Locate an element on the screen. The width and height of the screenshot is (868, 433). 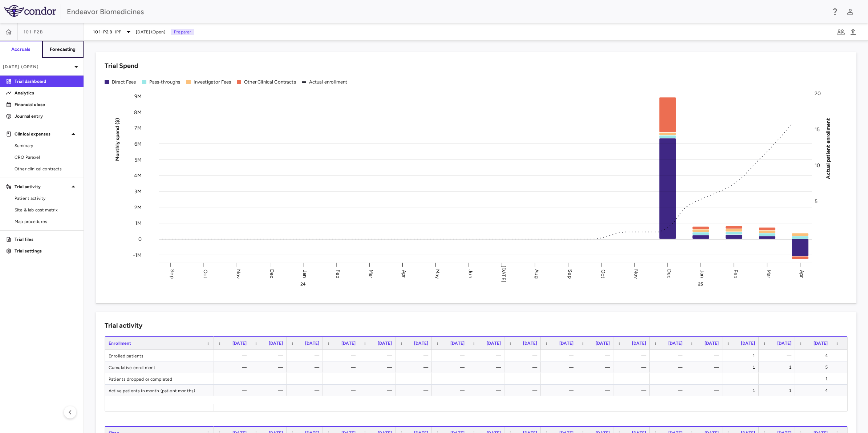
p: Trial settings is located at coordinates (46, 251).